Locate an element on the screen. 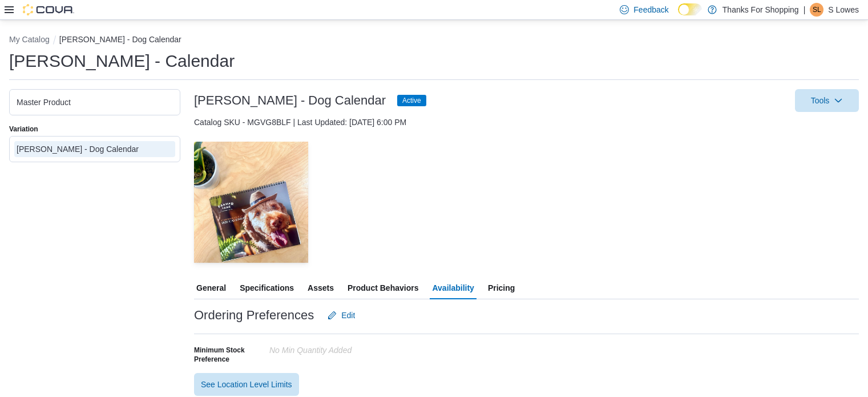 This screenshot has width=868, height=397. button: Edit is located at coordinates (341, 315).